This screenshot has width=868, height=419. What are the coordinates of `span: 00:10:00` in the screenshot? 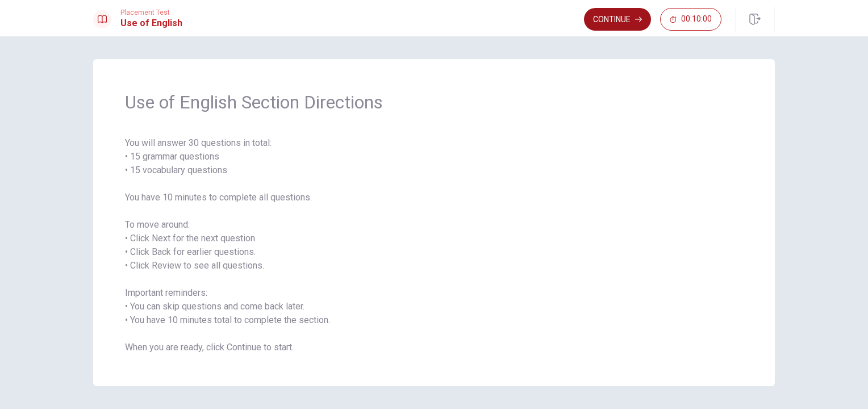 It's located at (696, 19).